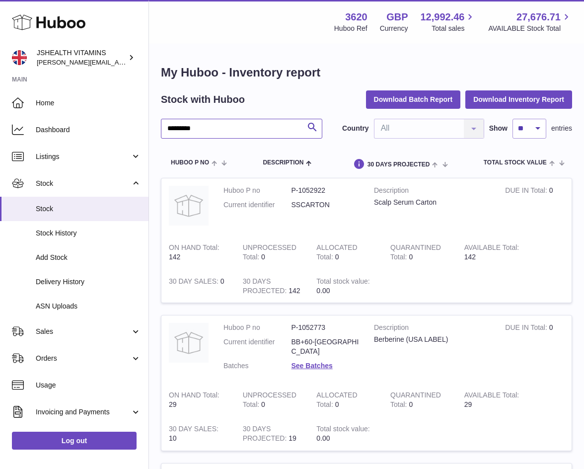 The image size is (584, 469). What do you see at coordinates (312, 366) in the screenshot?
I see `a: See Batches` at bounding box center [312, 366].